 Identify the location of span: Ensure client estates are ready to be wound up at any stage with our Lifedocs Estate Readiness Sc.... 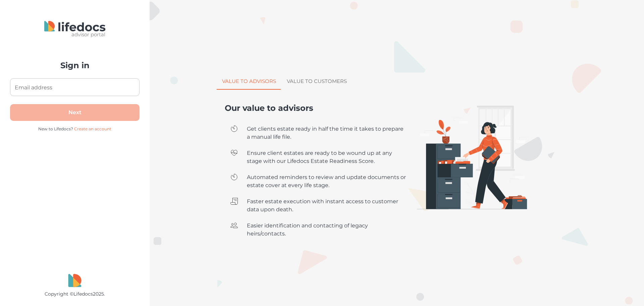
(327, 157).